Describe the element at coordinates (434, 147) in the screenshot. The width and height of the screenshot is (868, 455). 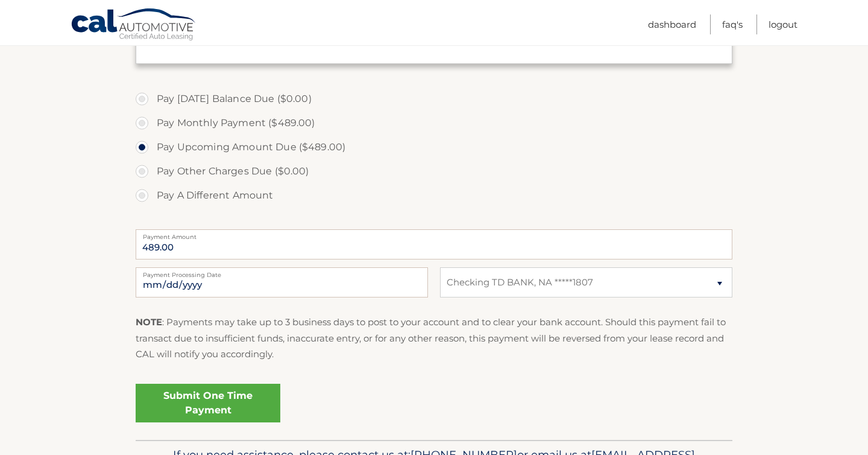
I see `label: Pay Upcoming Amount Due ($489.00)` at that location.